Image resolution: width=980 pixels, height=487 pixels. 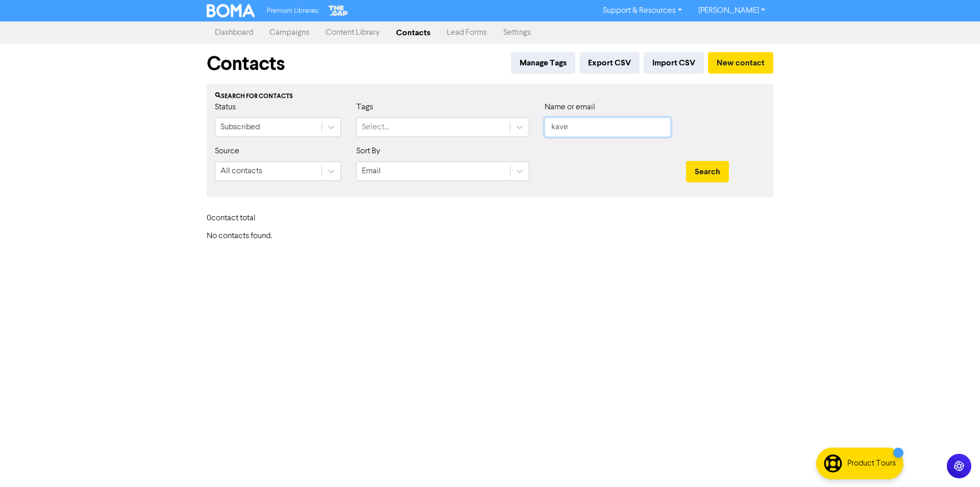 What do you see at coordinates (543, 63) in the screenshot?
I see `button: Manage Tags` at bounding box center [543, 63].